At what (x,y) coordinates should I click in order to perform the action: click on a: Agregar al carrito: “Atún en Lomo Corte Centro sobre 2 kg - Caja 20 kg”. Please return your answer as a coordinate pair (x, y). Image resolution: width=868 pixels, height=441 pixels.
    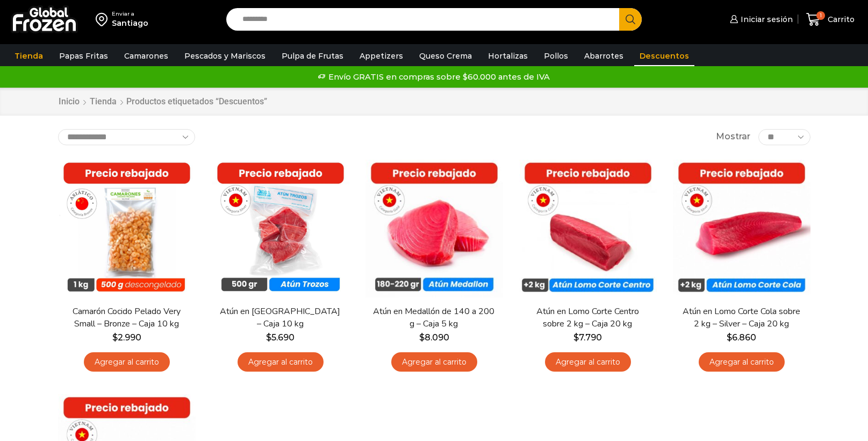
    Looking at the image, I should click on (588, 362).